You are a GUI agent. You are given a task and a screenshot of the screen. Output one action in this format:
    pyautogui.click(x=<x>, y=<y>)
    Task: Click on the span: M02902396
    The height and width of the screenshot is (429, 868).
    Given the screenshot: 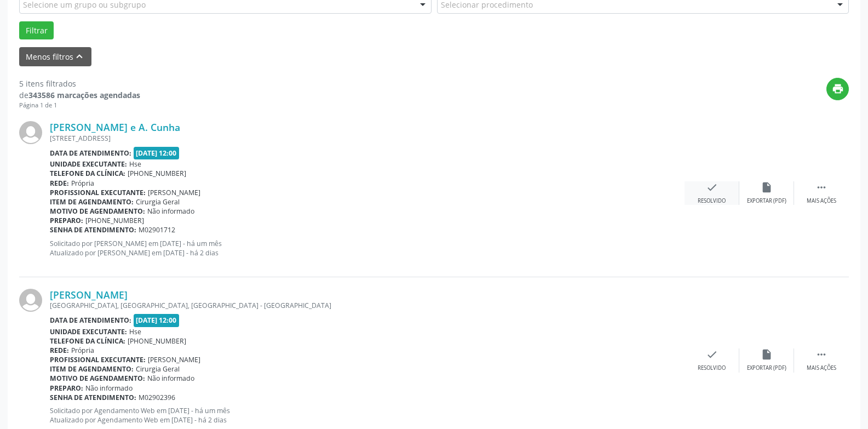 What is the action you would take?
    pyautogui.click(x=156, y=397)
    